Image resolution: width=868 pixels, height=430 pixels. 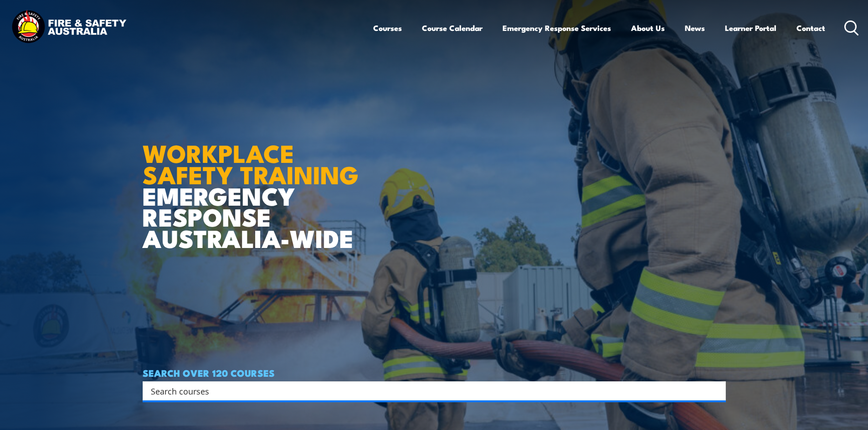 I want to click on a: Courses, so click(x=387, y=28).